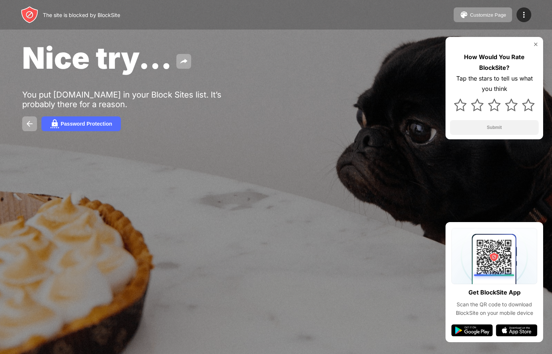 The height and width of the screenshot is (354, 552). What do you see at coordinates (516, 330) in the screenshot?
I see `img: app-store.svg` at bounding box center [516, 330].